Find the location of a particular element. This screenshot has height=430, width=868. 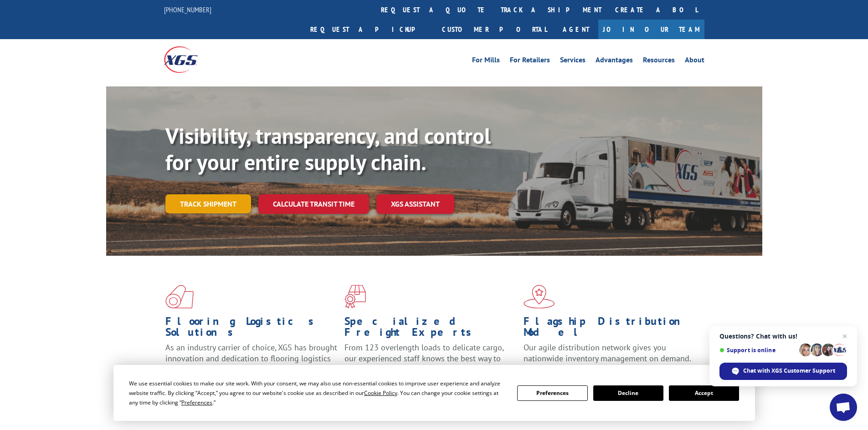

div: We use essential cookies to make our site work. With your consent, we may also use non-essential ... is located at coordinates (318, 393).